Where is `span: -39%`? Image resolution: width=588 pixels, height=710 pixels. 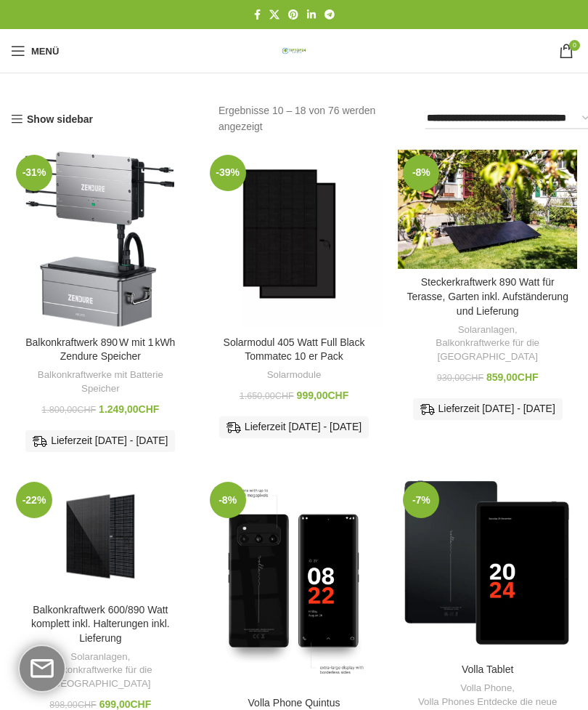 span: -39% is located at coordinates (228, 173).